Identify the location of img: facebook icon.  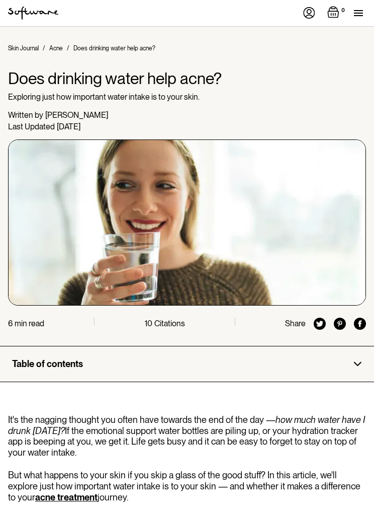
(360, 324).